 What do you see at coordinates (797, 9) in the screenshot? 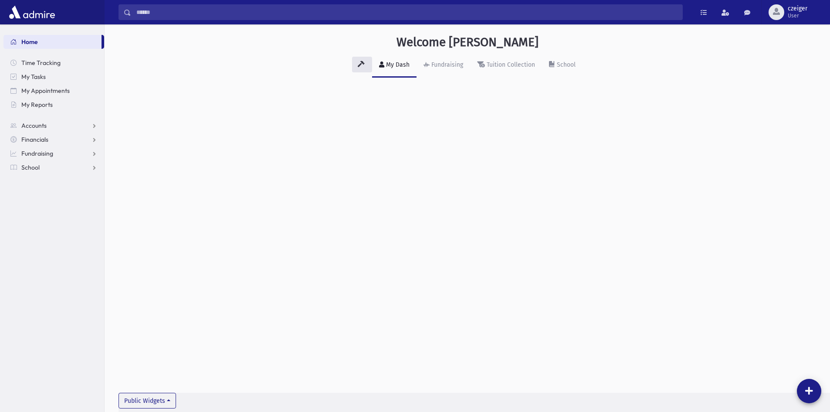
I see `span: czeiger` at bounding box center [797, 9].